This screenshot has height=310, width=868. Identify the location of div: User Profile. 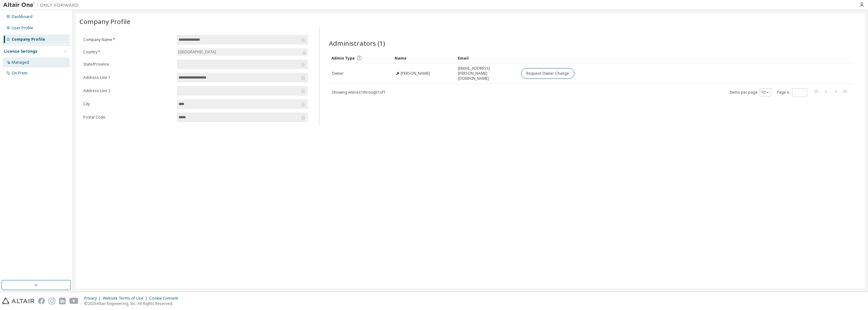
(22, 28).